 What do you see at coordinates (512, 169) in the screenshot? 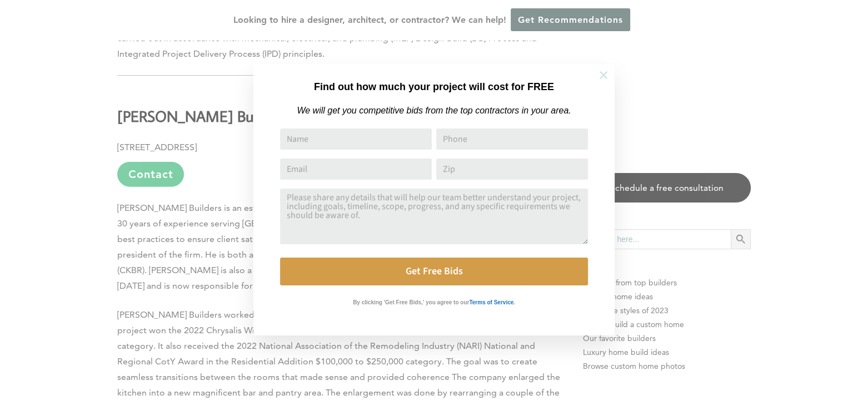
I see `input: Zip` at bounding box center [512, 169].